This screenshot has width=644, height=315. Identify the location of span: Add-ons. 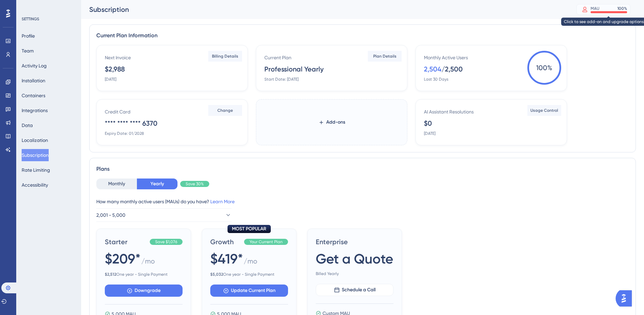
(336, 122).